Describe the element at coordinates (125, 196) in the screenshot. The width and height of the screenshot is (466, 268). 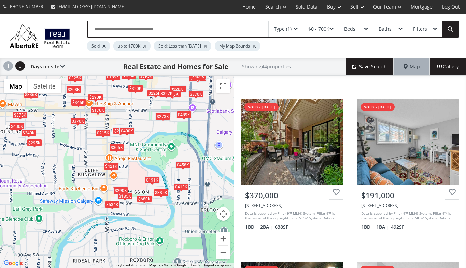
I see `div: $185K` at that location.